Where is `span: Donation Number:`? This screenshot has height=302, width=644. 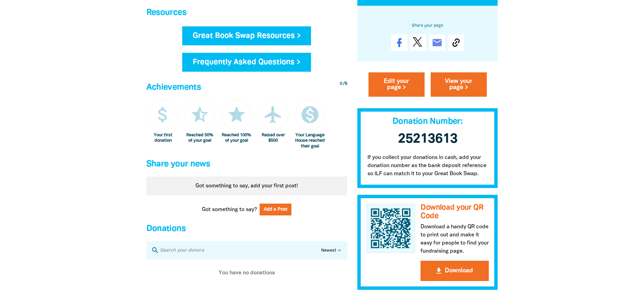
span: Donation Number: is located at coordinates (427, 121).